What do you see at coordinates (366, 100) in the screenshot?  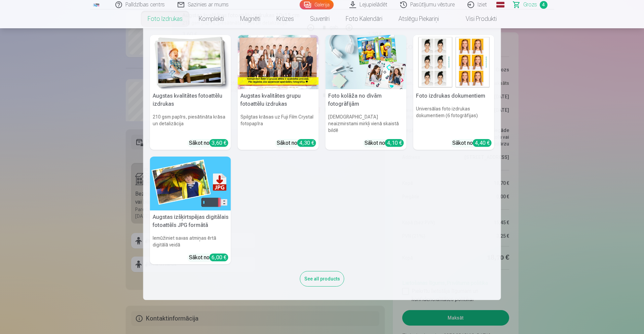 I see `h5: Foto kolāža no divām fotogrāfijām` at bounding box center [366, 100].